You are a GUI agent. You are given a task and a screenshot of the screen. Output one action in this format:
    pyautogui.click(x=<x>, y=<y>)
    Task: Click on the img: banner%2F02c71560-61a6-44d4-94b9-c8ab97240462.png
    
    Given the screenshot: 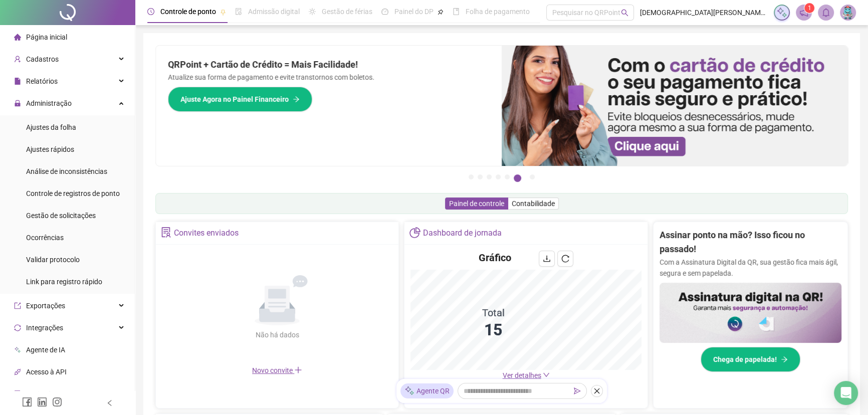 What is the action you would take?
    pyautogui.click(x=750, y=313)
    